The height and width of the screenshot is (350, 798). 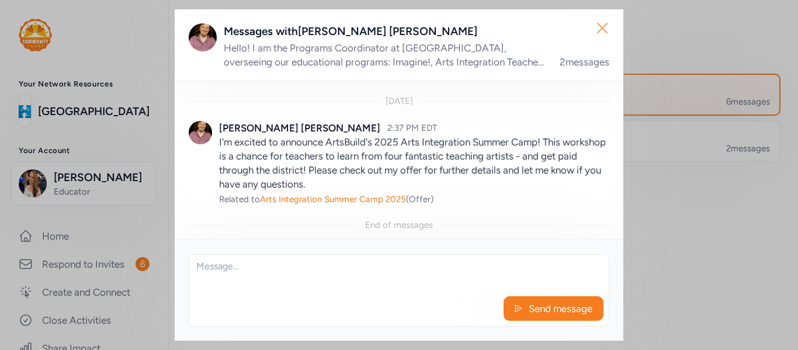 What do you see at coordinates (553, 309) in the screenshot?
I see `button: Send message` at bounding box center [553, 309].